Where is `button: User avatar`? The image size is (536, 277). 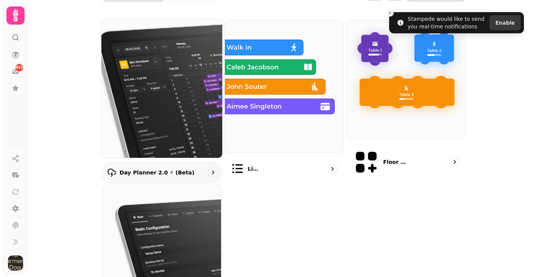
button: User avatar is located at coordinates (16, 263).